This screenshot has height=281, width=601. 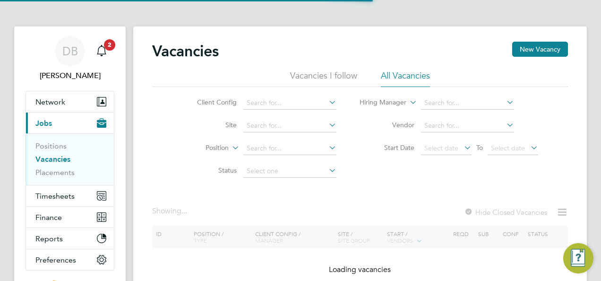 What do you see at coordinates (53, 159) in the screenshot?
I see `a: Vacancies` at bounding box center [53, 159].